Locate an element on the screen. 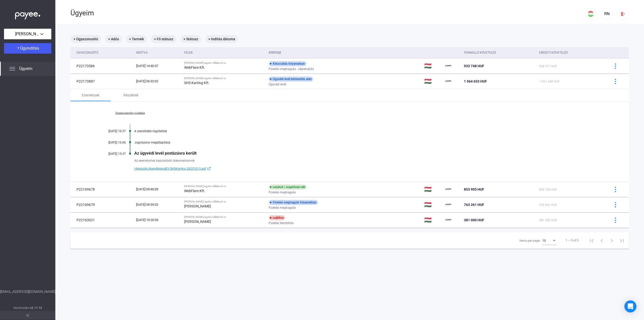  a: Összes esemény mutatása is located at coordinates (130, 113).